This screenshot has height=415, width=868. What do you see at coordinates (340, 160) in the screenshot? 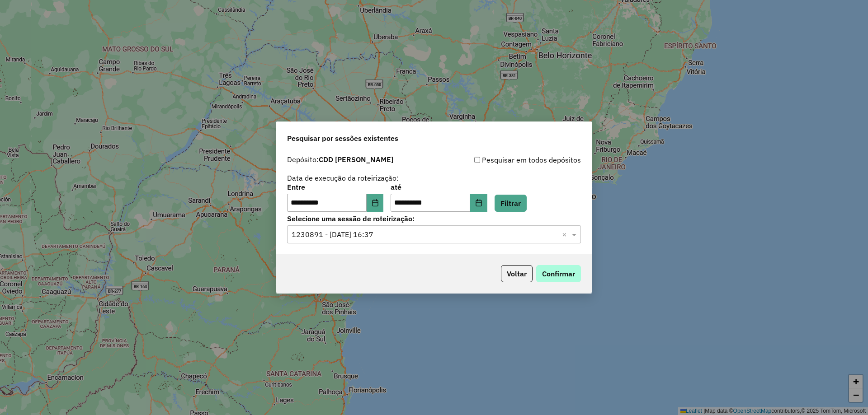
I see `label: Depósito:` at bounding box center [340, 160].